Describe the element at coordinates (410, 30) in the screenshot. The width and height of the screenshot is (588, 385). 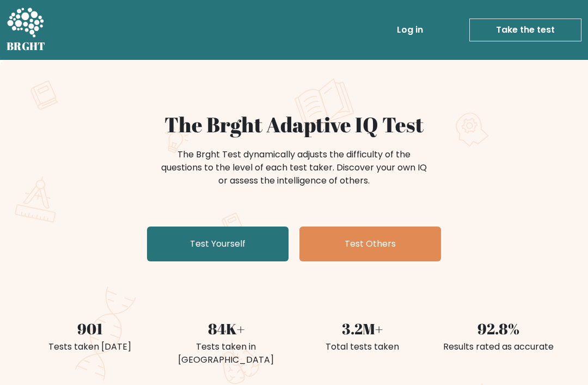
I see `a: Log in` at that location.